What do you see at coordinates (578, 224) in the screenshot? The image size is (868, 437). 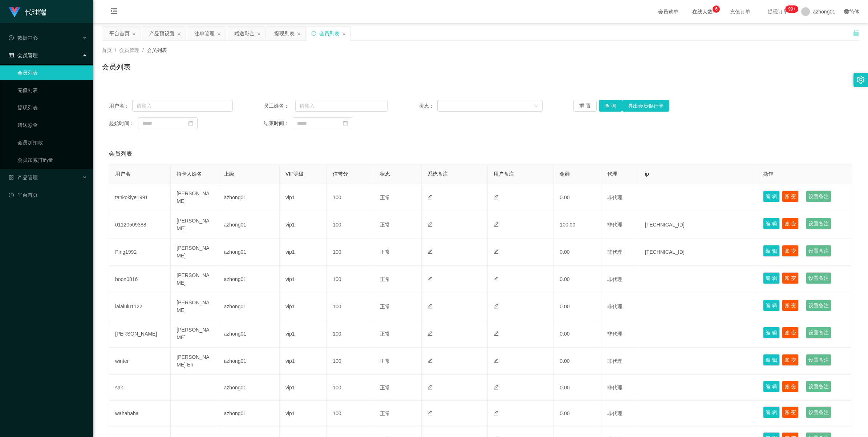 I see `td: 100.00` at bounding box center [578, 224].